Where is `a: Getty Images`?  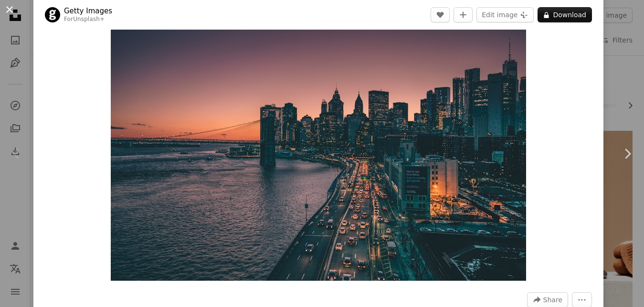
a: Getty Images is located at coordinates (88, 11).